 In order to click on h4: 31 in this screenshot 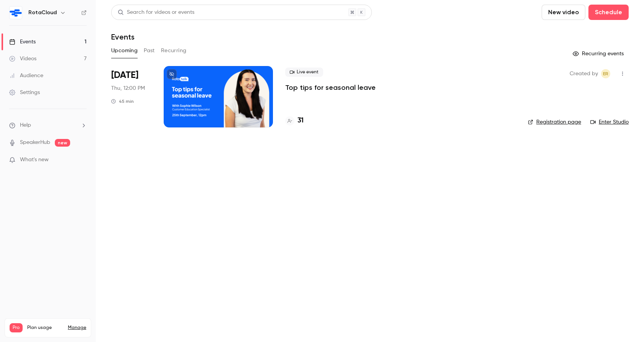, I will do `click(301, 121)`.